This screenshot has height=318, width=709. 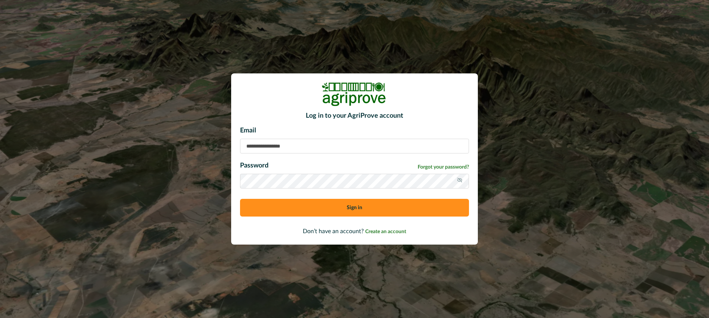 I want to click on a: Forgot your password?, so click(x=443, y=167).